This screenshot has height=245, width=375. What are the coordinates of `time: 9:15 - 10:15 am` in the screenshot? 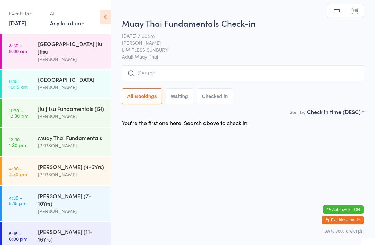 It's located at (18, 84).